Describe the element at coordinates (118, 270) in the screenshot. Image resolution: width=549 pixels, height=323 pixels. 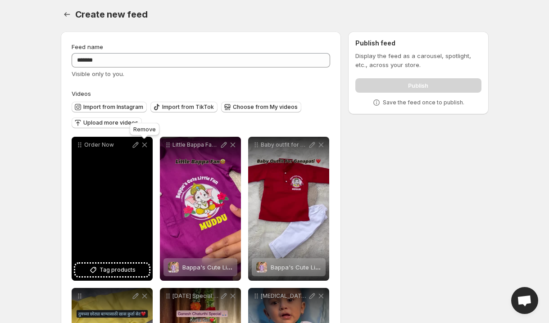
I see `span: Tag products` at that location.